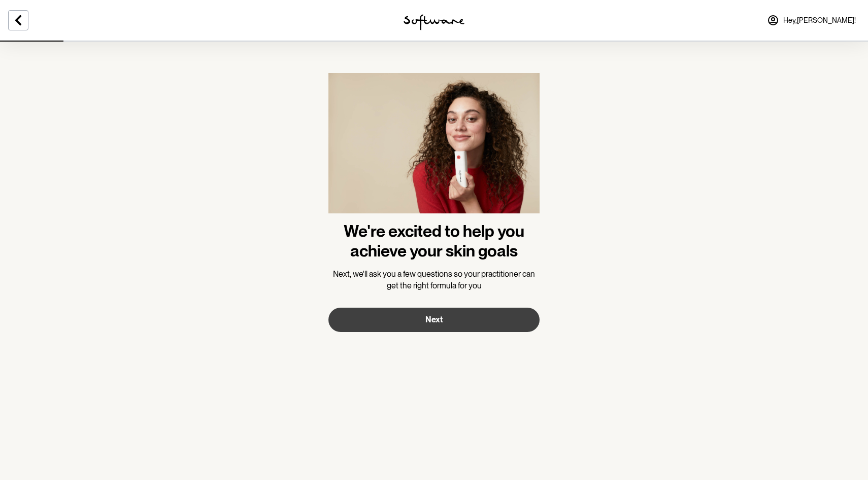  What do you see at coordinates (434, 22) in the screenshot?
I see `img: software logo` at bounding box center [434, 22].